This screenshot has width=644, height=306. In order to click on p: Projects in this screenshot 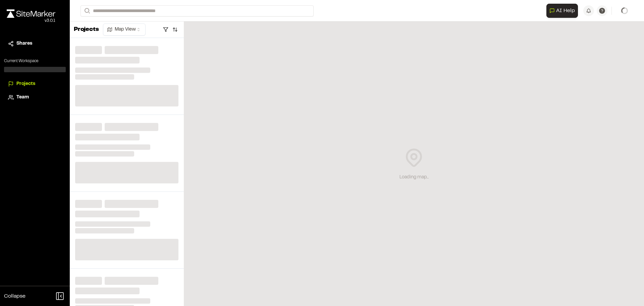, I will do `click(86, 29)`.